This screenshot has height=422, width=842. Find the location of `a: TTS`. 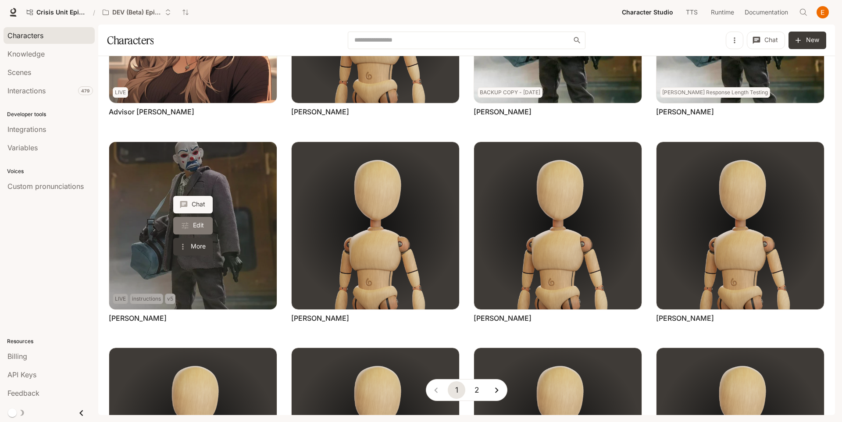

a: TTS is located at coordinates (692, 12).